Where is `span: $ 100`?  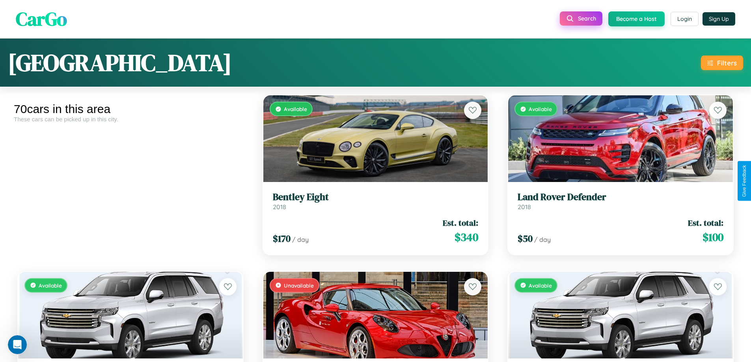 span: $ 100 is located at coordinates (713, 237).